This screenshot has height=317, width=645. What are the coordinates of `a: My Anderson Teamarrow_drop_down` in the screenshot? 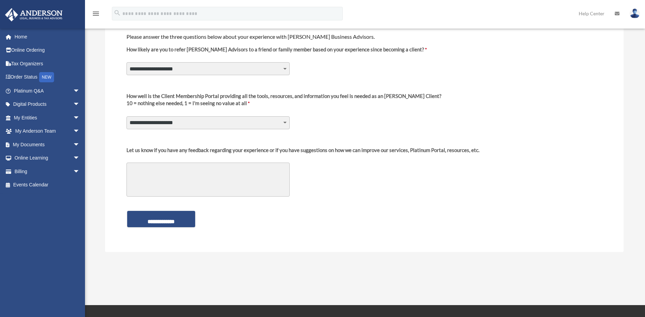 It's located at (47, 131).